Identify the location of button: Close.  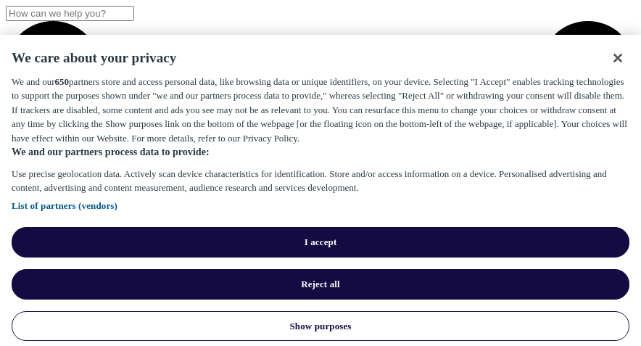
(617, 58).